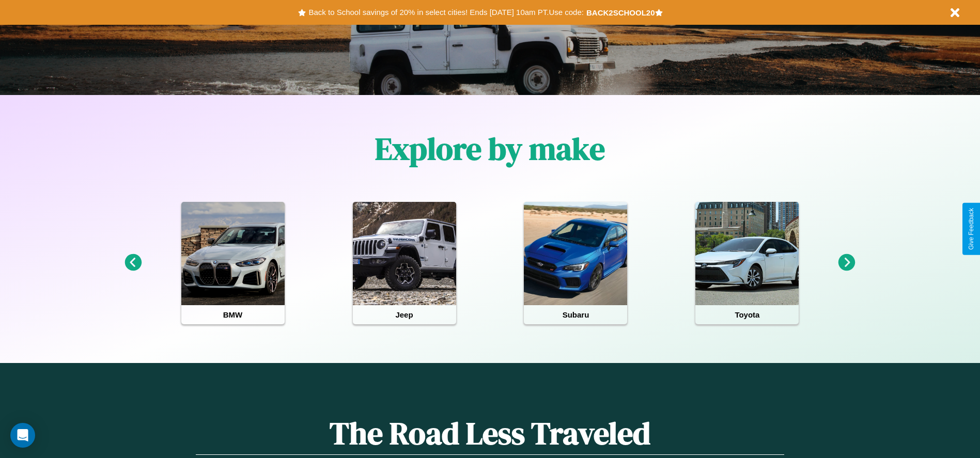 Image resolution: width=980 pixels, height=458 pixels. Describe the element at coordinates (490, 433) in the screenshot. I see `h1: The Road Less Traveled` at that location.